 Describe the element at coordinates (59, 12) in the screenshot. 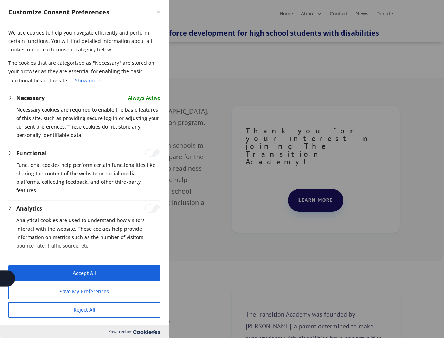

I see `span: Customize Consent Preferences` at that location.